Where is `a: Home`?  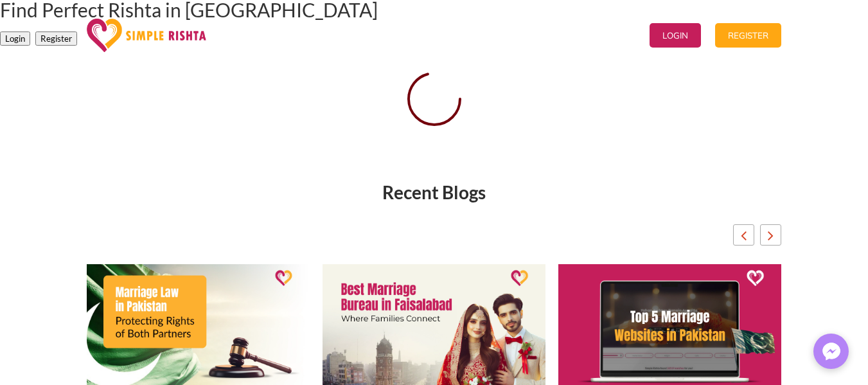 a: Home is located at coordinates (439, 35).